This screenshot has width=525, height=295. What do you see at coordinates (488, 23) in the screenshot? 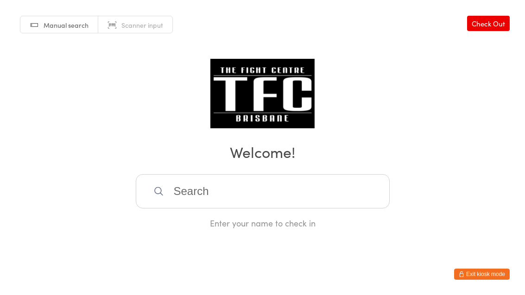
I see `a: Check Out` at bounding box center [488, 23].